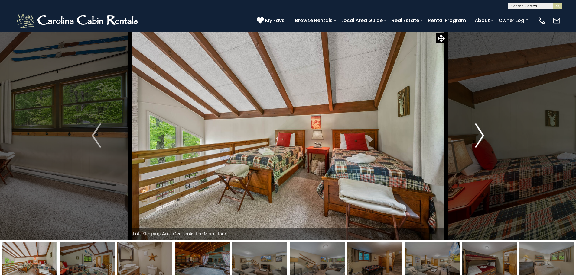 The image size is (576, 275). Describe the element at coordinates (482, 20) in the screenshot. I see `a: About` at that location.